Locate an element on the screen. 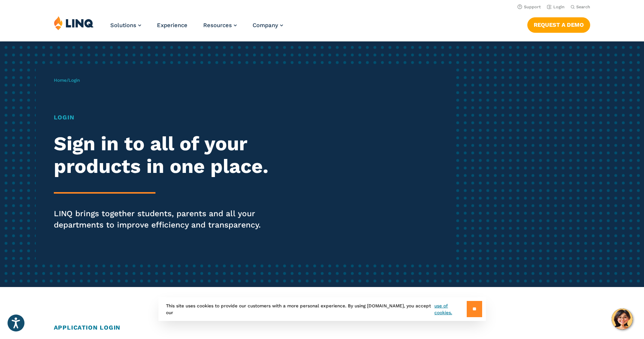 The height and width of the screenshot is (339, 644). span: Resources is located at coordinates (218, 25).